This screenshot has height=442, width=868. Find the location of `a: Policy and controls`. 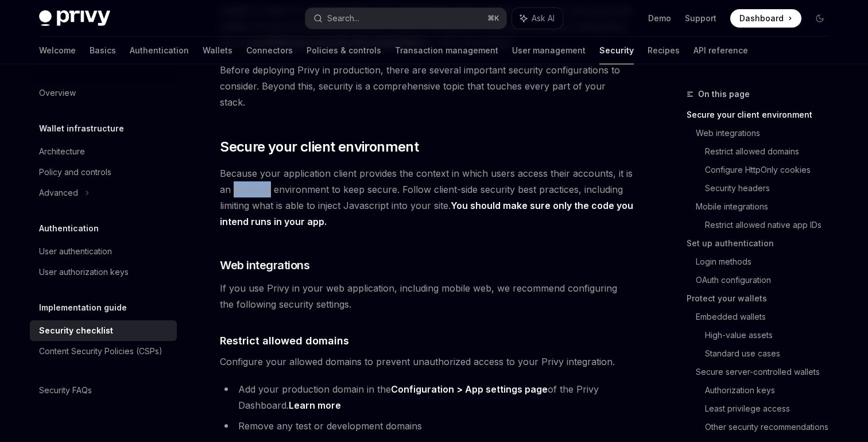

a: Policy and controls is located at coordinates (103, 172).